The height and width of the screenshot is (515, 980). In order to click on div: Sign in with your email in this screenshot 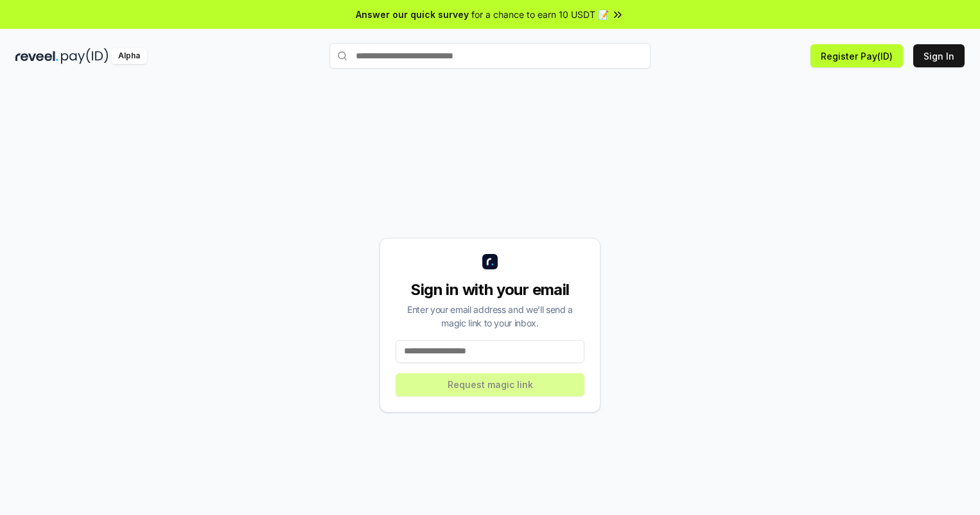, I will do `click(490, 290)`.